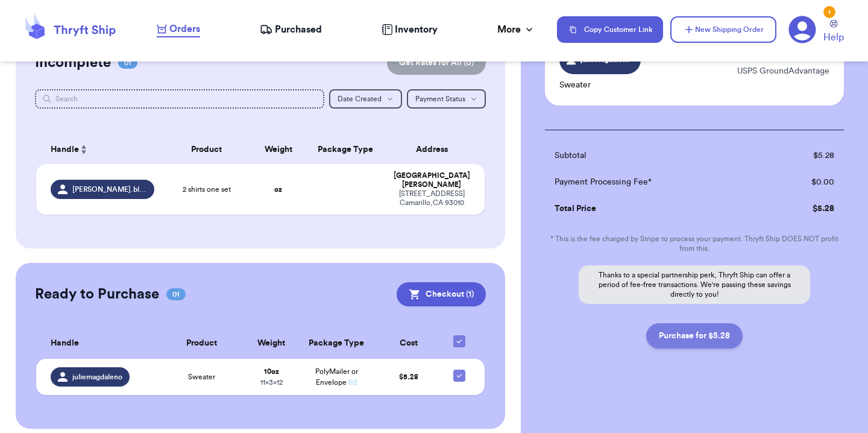 This screenshot has width=868, height=433. Describe the element at coordinates (694, 244) in the screenshot. I see `p: * This is the fee charged by Stripe to process your payment. Thryft Ship DOES NOT profit from this.` at that location.